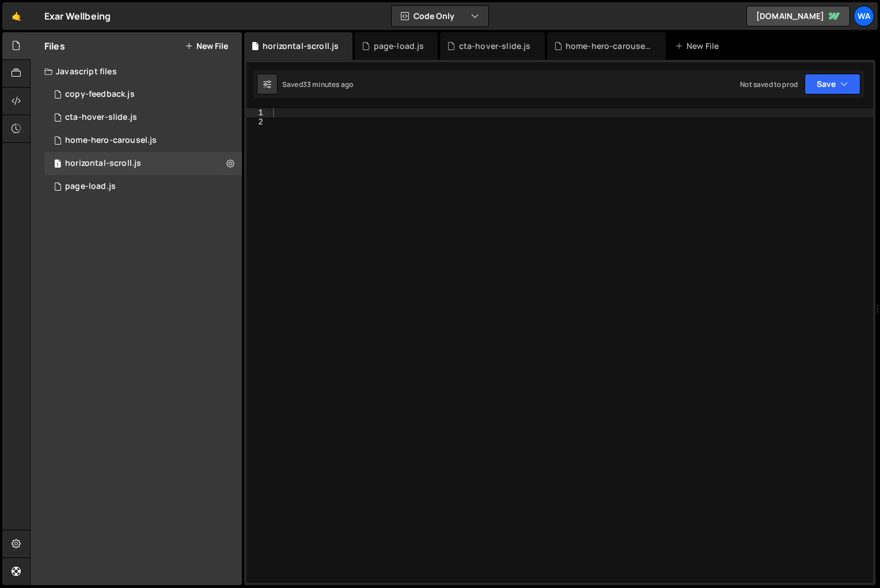  Describe the element at coordinates (55, 46) in the screenshot. I see `h2: Files` at that location.